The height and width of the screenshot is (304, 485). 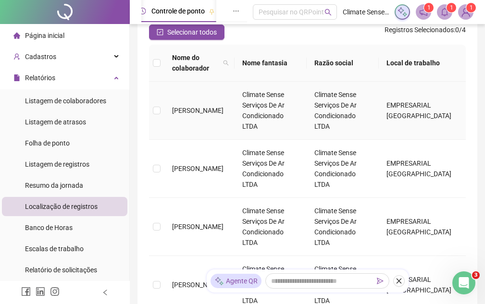 I want to click on span: instagram, so click(x=55, y=292).